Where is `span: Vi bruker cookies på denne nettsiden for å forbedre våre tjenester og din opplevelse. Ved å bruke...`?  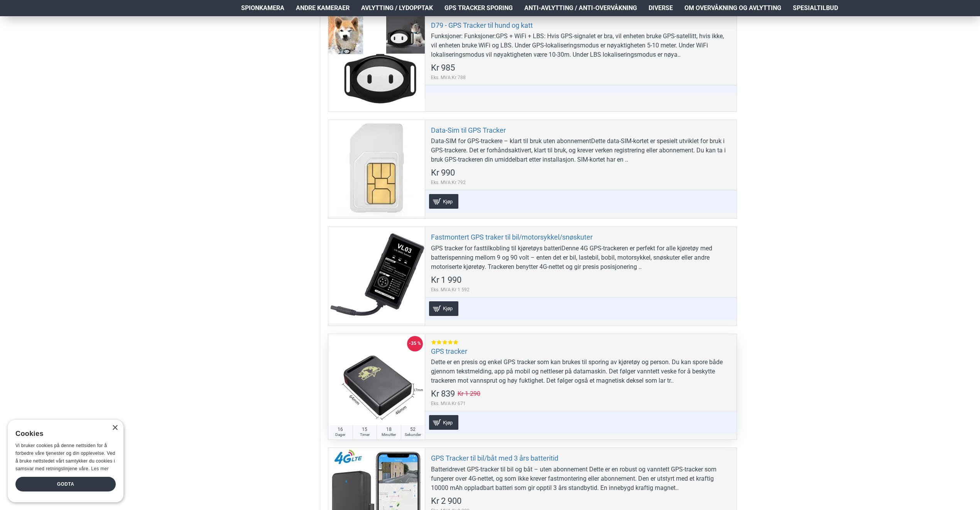
span: Vi bruker cookies på denne nettsiden for å forbedre våre tjenester og din opplevelse. Ved å bruke... is located at coordinates (65, 456).